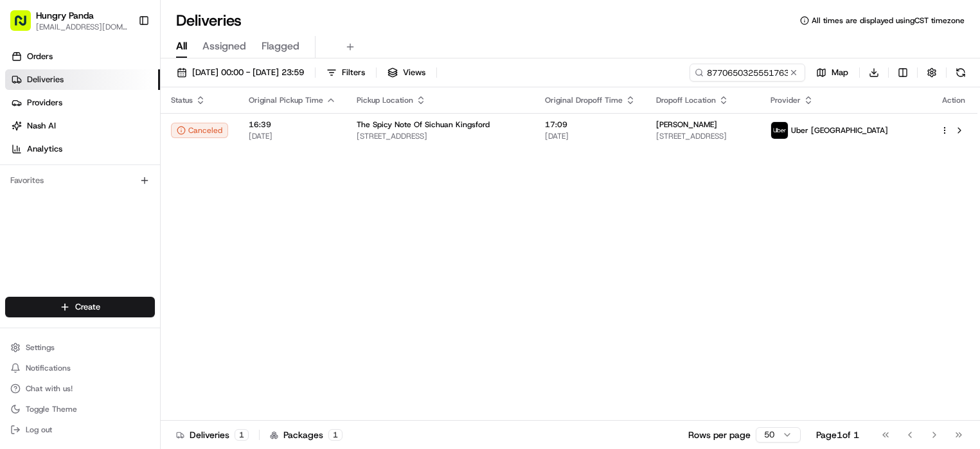 The width and height of the screenshot is (980, 449). What do you see at coordinates (584, 100) in the screenshot?
I see `span: Original Dropoff Time` at bounding box center [584, 100].